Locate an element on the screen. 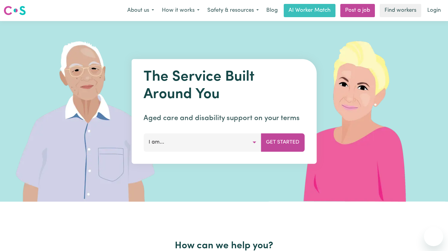 The height and width of the screenshot is (251, 448). a: Post a job is located at coordinates (357, 11).